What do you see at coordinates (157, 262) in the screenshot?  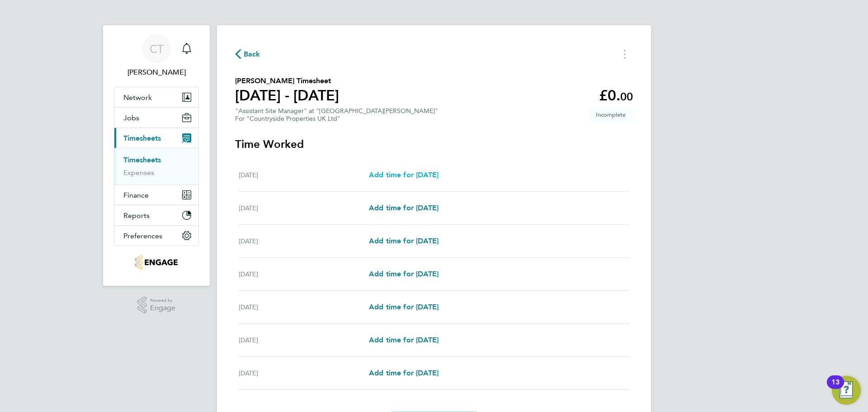 I see `a: Go to home page` at bounding box center [157, 262].